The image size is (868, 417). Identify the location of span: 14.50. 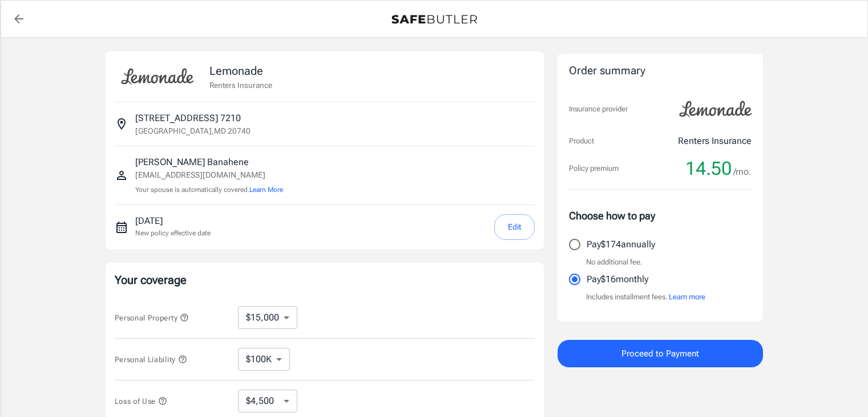
(708, 168).